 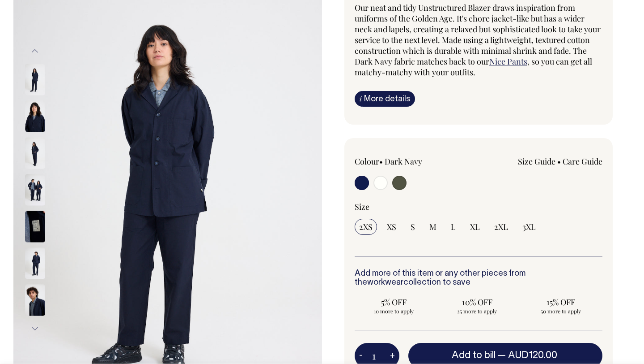 I want to click on h6: Add more of this item or any other pieces from the collection to save, so click(x=479, y=278).